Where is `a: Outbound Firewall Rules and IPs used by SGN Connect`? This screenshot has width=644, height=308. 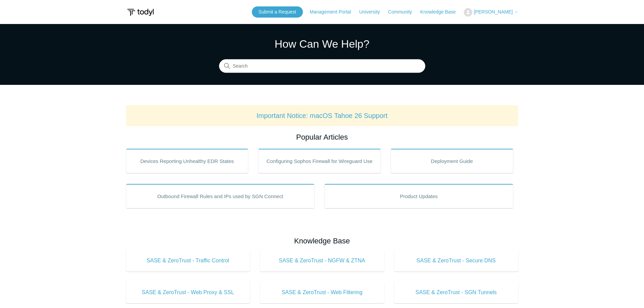 a: Outbound Firewall Rules and IPs used by SGN Connect is located at coordinates (221, 196).